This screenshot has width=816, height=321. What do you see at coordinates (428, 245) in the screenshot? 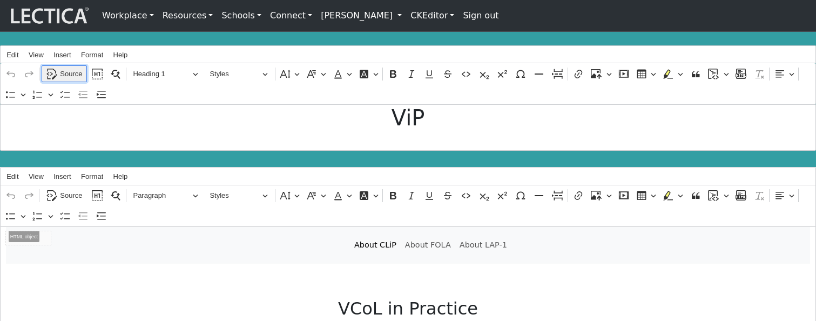
I see `a: About FOLA` at bounding box center [428, 245].